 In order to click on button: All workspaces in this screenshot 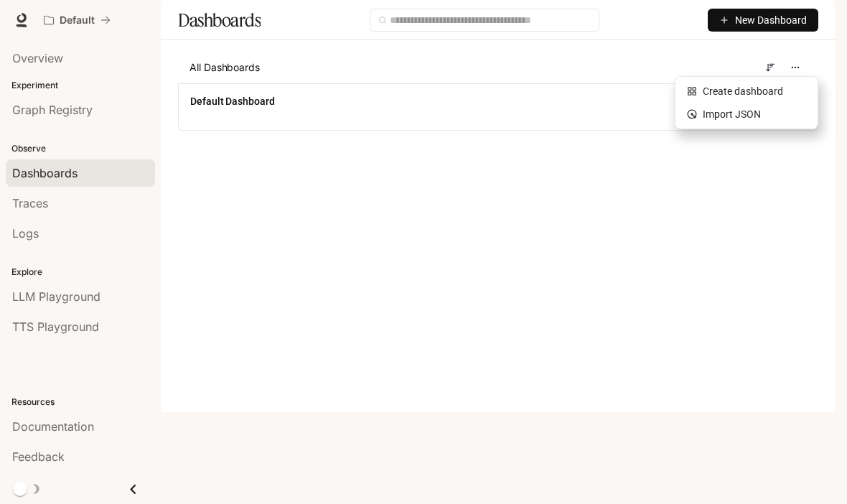, I will do `click(77, 20)`.